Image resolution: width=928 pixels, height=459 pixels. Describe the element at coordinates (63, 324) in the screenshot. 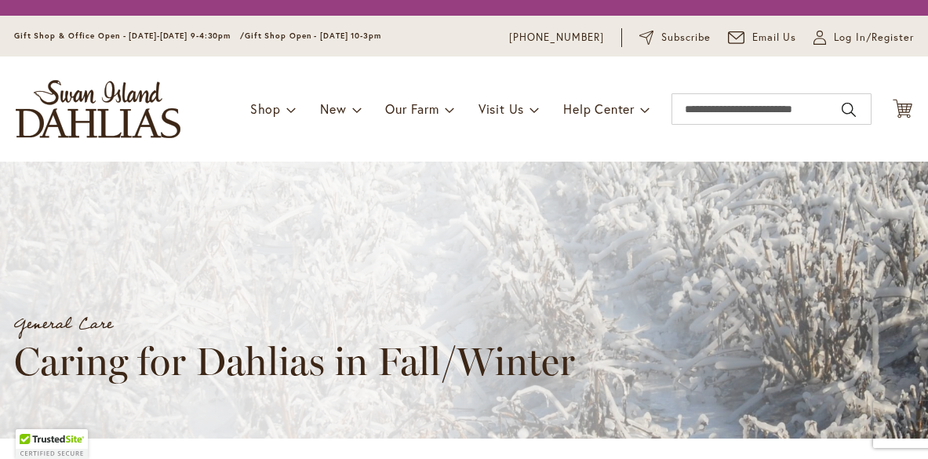

I see `a: General Care` at that location.